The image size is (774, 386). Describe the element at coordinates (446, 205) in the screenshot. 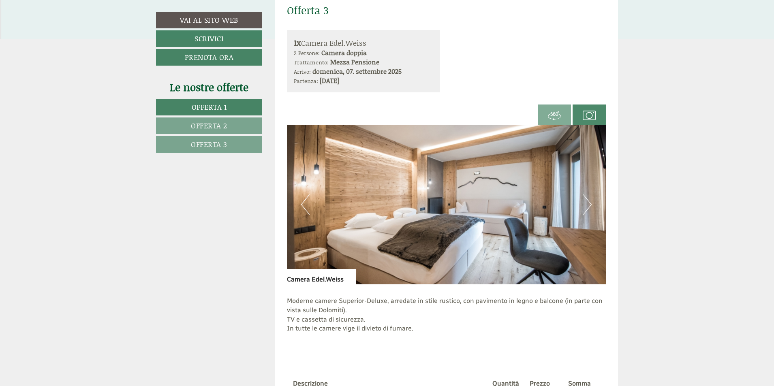

I see `img: image` at that location.